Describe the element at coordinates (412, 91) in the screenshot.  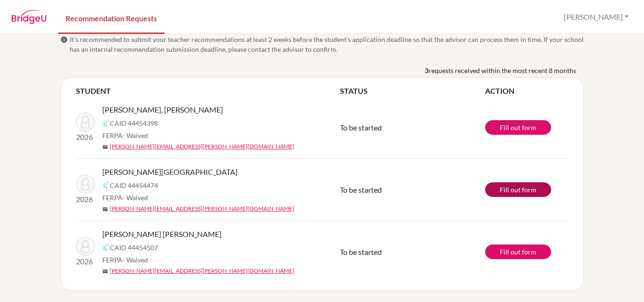
I see `th: STATUS` at that location.